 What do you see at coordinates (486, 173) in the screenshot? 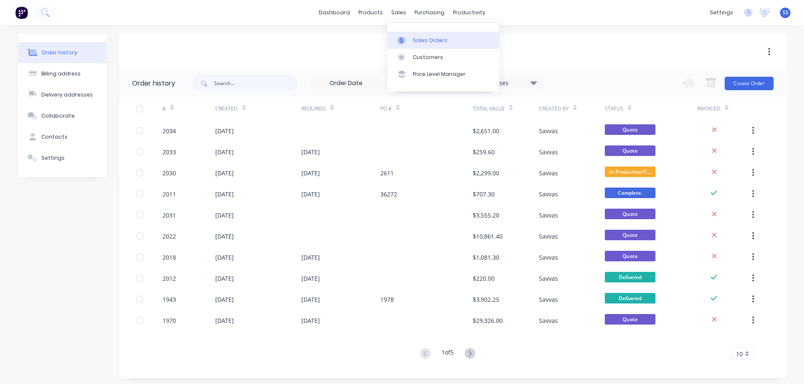
I see `div: $2,299.00` at bounding box center [486, 173].